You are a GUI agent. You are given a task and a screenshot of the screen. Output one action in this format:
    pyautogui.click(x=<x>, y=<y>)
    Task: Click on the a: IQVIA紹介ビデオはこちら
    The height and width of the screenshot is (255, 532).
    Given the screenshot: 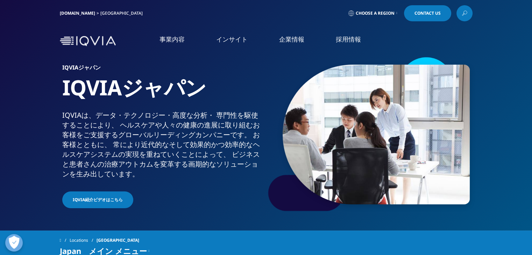 What is the action you would take?
    pyautogui.click(x=98, y=200)
    